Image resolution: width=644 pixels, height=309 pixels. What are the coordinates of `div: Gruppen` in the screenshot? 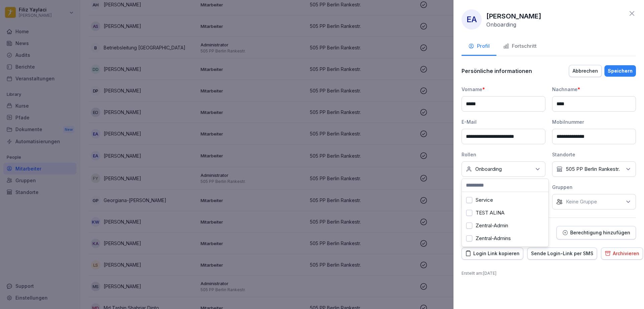 It's located at (594, 187).